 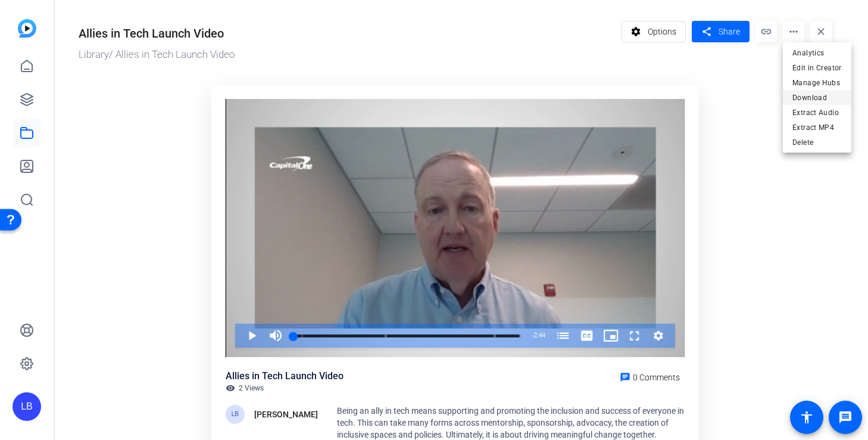 I want to click on span: Analytics, so click(x=817, y=53).